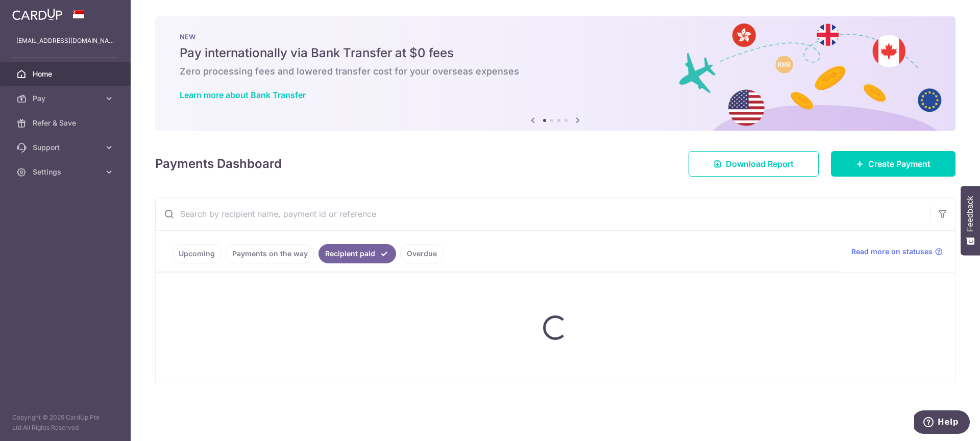 The height and width of the screenshot is (441, 980). I want to click on h5: Pay internationally via Bank Transfer at $0 fees, so click(555, 53).